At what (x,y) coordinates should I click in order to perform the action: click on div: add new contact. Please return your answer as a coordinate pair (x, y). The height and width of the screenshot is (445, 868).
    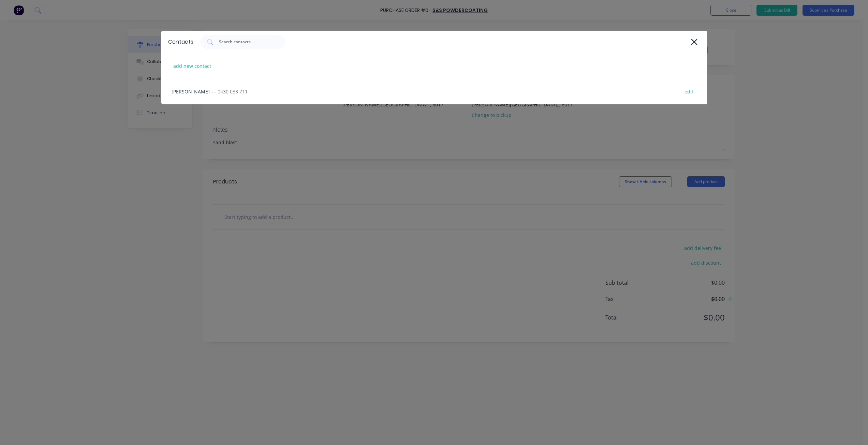
    Looking at the image, I should click on (192, 66).